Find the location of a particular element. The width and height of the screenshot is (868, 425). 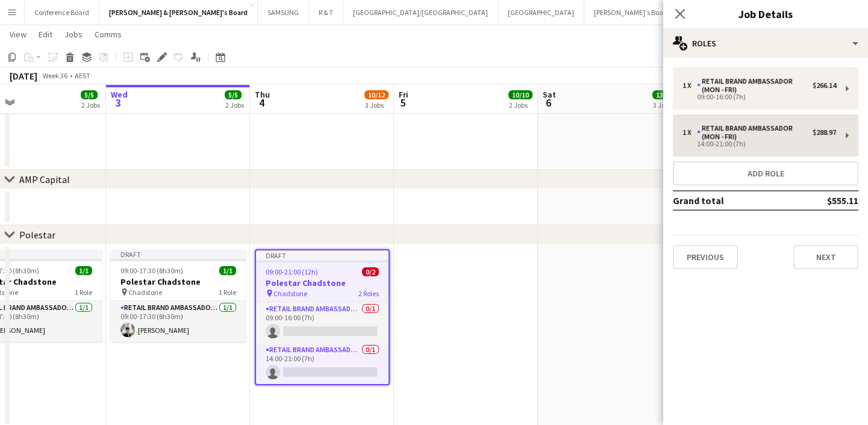

app-card-role: RETAIL Brand Ambassador (Mon - Fri)0/109:00-16:00 (7h) is located at coordinates (322, 322).